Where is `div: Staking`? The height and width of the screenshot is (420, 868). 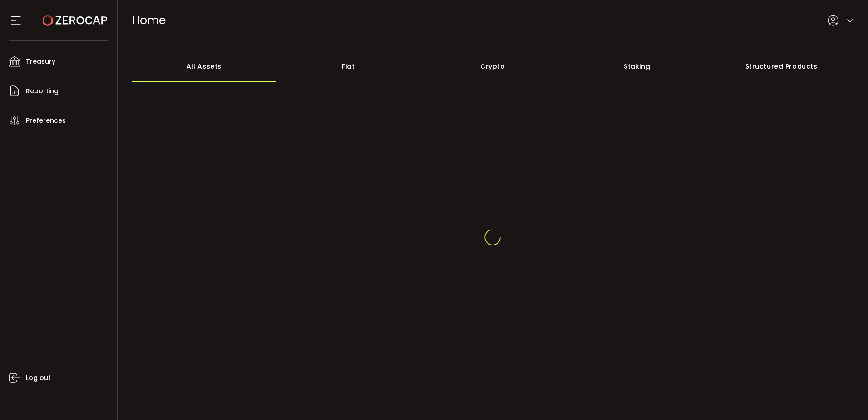 div: Staking is located at coordinates (637, 66).